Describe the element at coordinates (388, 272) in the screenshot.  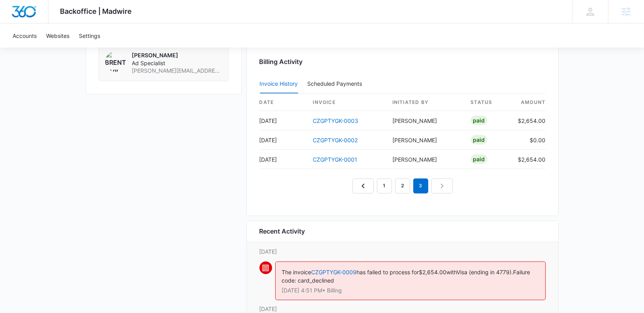
I see `span: has failed to process for` at that location.